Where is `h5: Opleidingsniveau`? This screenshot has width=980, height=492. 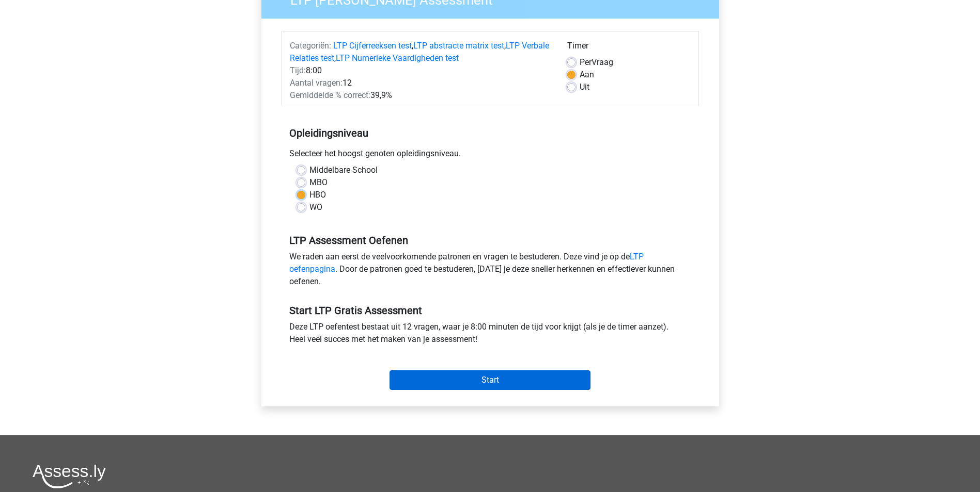 h5: Opleidingsniveau is located at coordinates (490, 133).